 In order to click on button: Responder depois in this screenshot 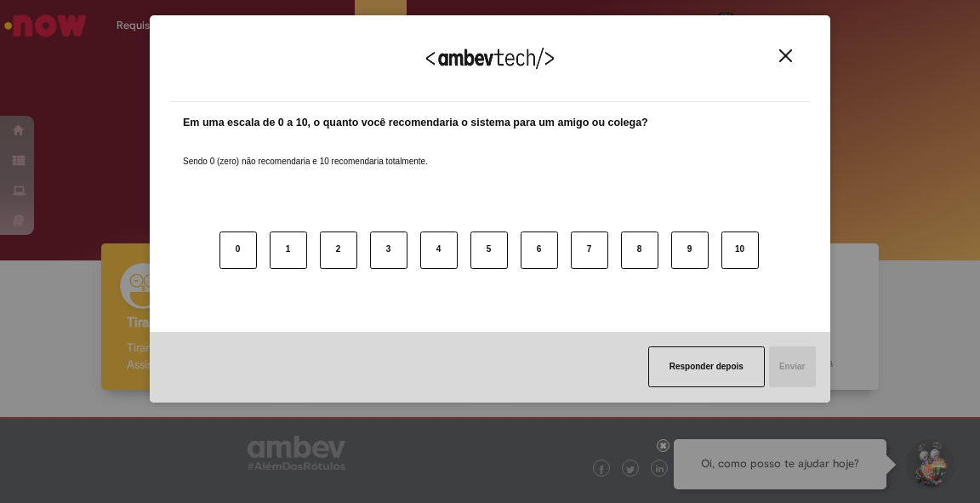, I will do `click(706, 366)`.